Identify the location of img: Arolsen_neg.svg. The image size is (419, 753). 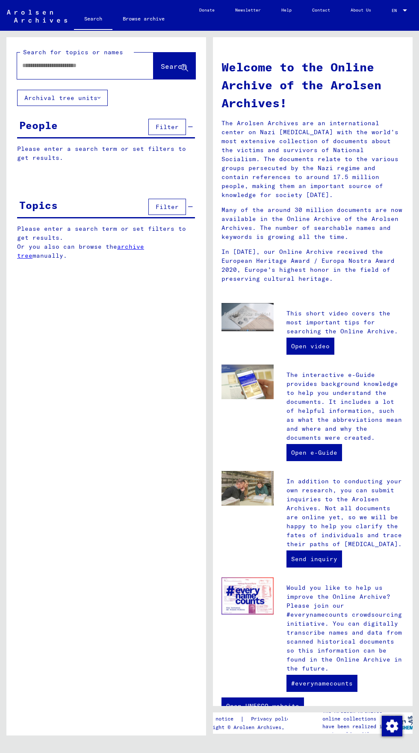
(37, 16).